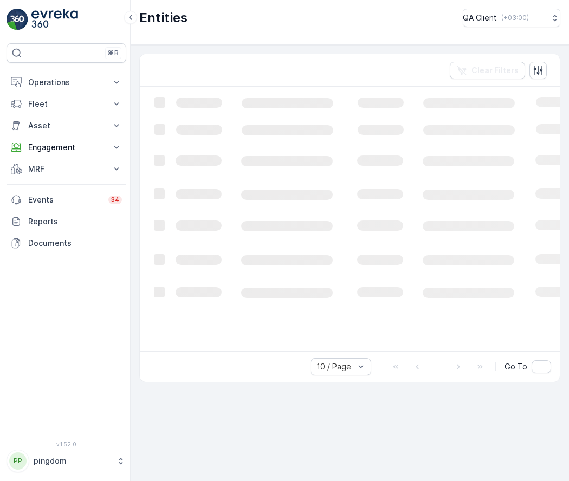  Describe the element at coordinates (55, 20) in the screenshot. I see `img: logo_light-DOdMpM7g.png` at that location.